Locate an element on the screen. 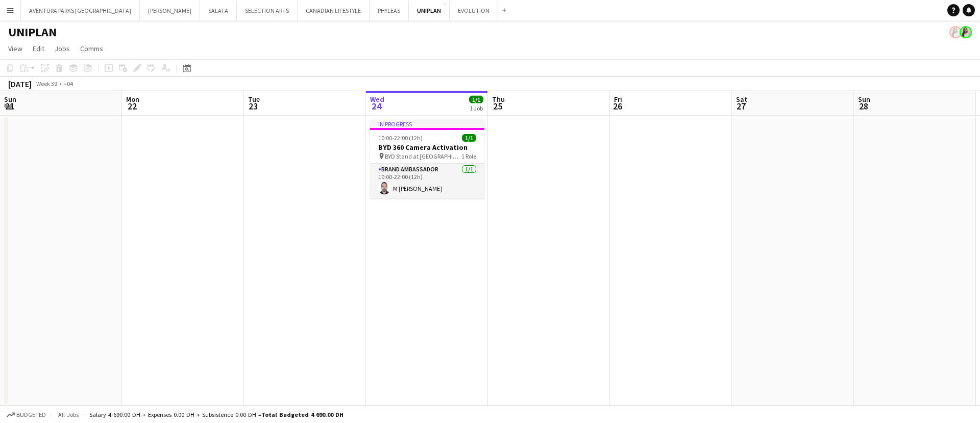 This screenshot has height=423, width=980. span: Thu is located at coordinates (499, 99).